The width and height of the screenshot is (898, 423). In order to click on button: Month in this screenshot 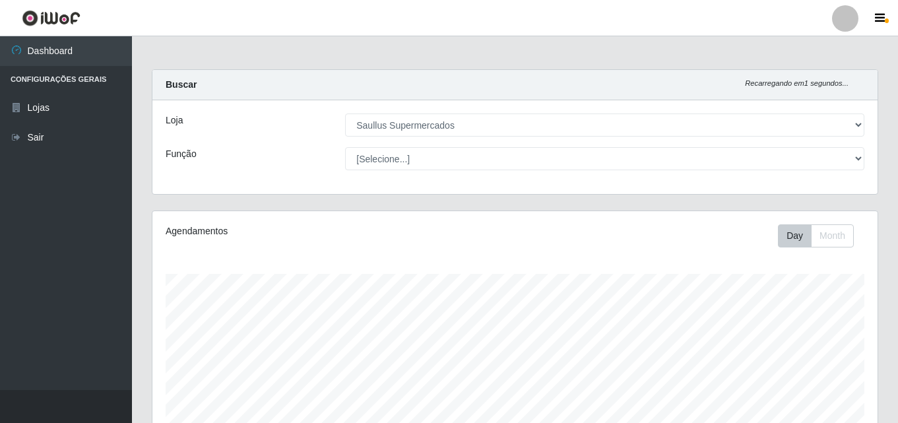, I will do `click(832, 235)`.